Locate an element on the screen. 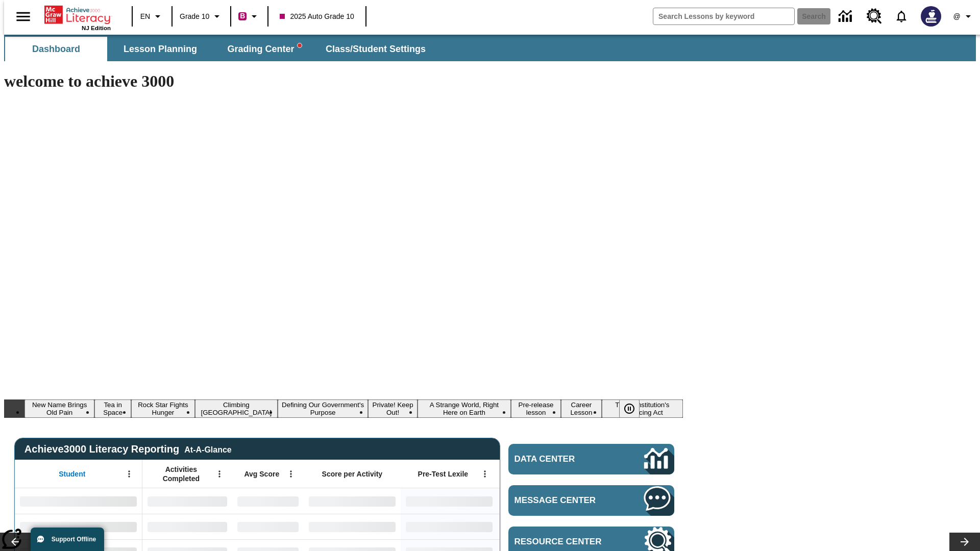 The width and height of the screenshot is (980, 551). span: Grade 10 is located at coordinates (195, 17).